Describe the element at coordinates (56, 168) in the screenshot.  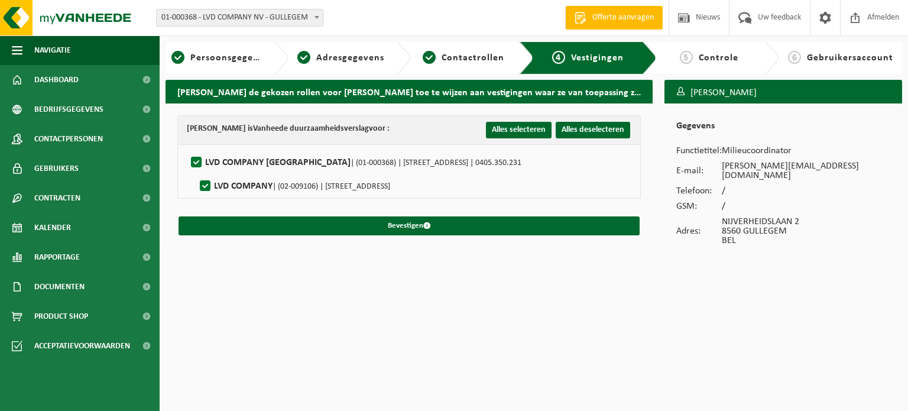
I see `span: Gebruikers` at that location.